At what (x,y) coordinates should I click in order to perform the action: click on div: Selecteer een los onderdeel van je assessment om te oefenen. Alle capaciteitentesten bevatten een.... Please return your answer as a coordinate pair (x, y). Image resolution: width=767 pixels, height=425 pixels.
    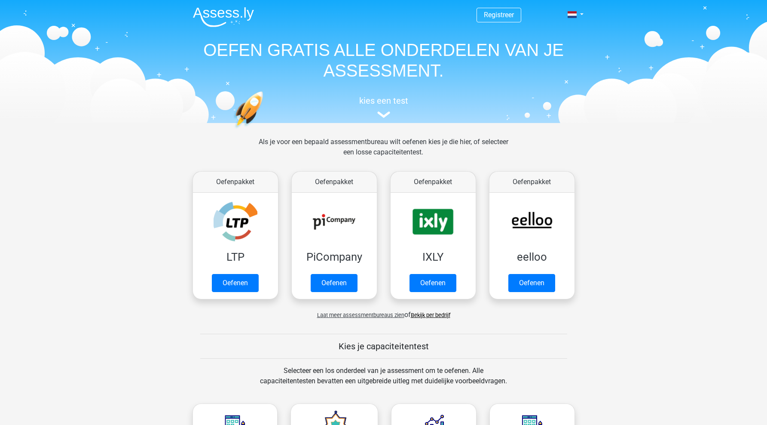
    Looking at the image, I should click on (383, 381).